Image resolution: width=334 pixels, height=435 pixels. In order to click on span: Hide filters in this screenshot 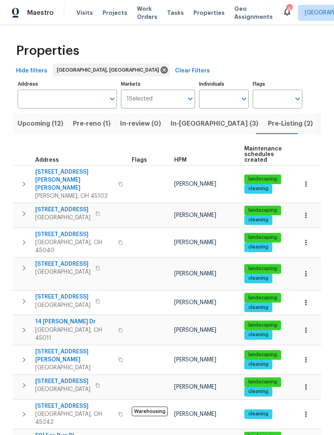, I will do `click(32, 71)`.